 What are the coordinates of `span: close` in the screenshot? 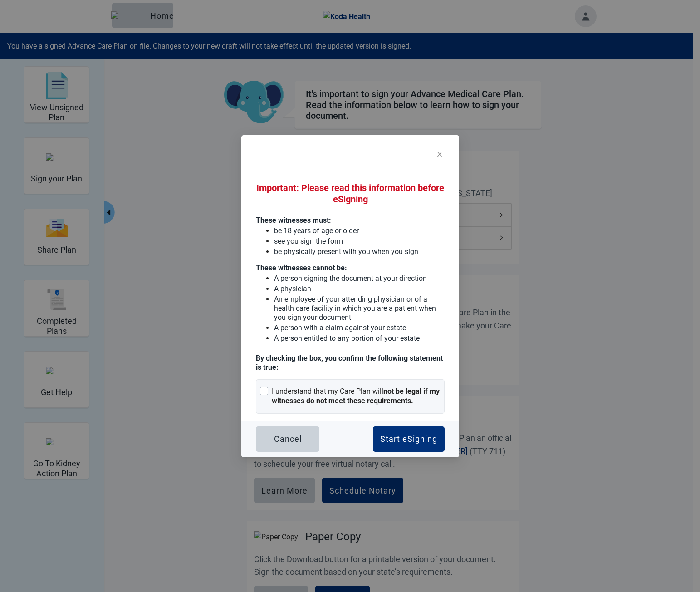 It's located at (440, 154).